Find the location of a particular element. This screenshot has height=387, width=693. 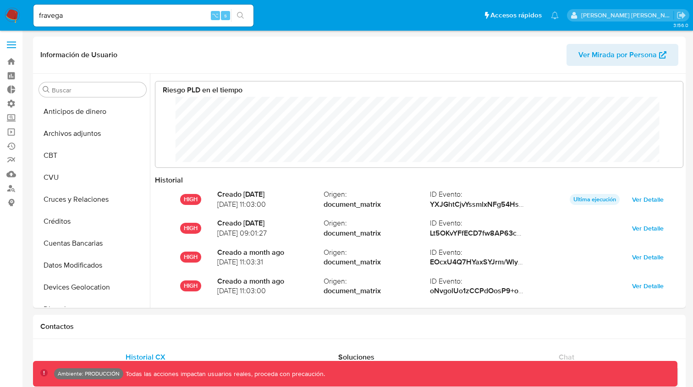

button: Devices Geolocation is located at coordinates (93, 288).